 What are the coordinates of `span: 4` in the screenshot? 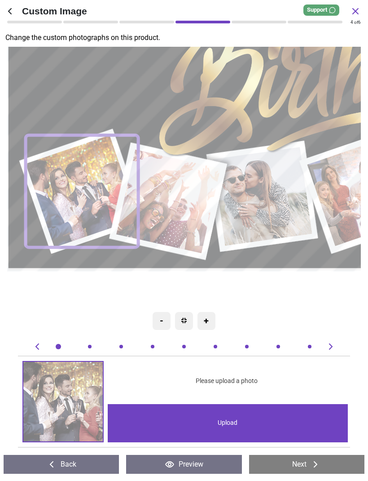 It's located at (352, 22).